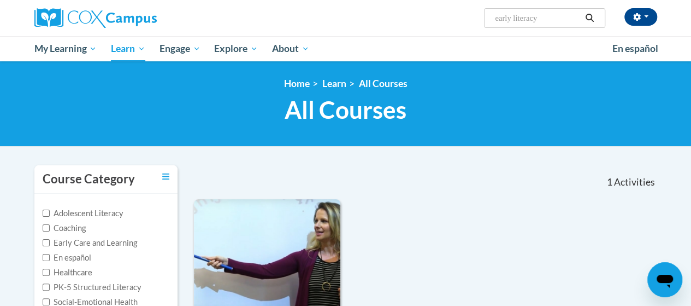  I want to click on a: Toggle collapse, so click(166, 177).